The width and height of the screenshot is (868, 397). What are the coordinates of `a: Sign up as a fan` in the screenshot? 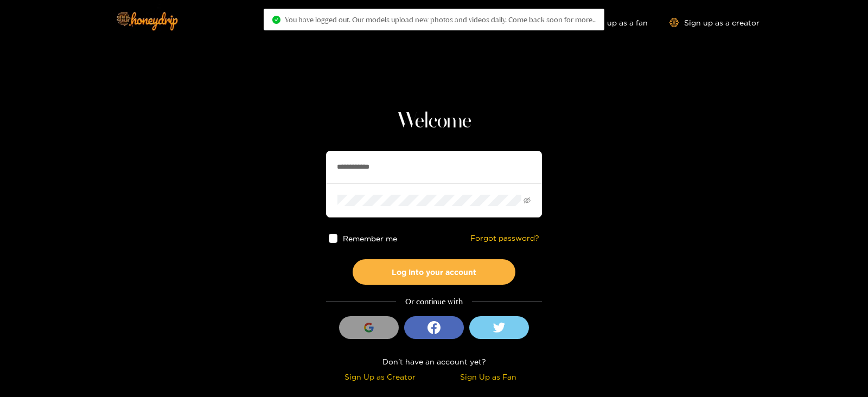 It's located at (610, 23).